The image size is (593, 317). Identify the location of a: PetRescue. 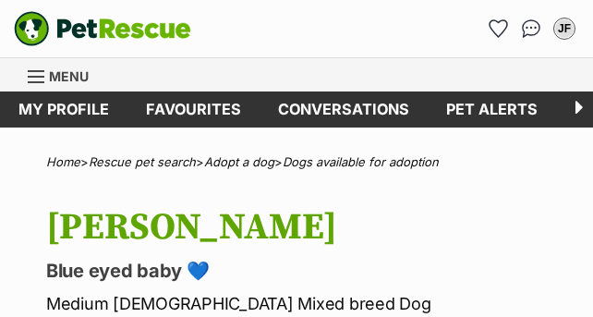
(103, 29).